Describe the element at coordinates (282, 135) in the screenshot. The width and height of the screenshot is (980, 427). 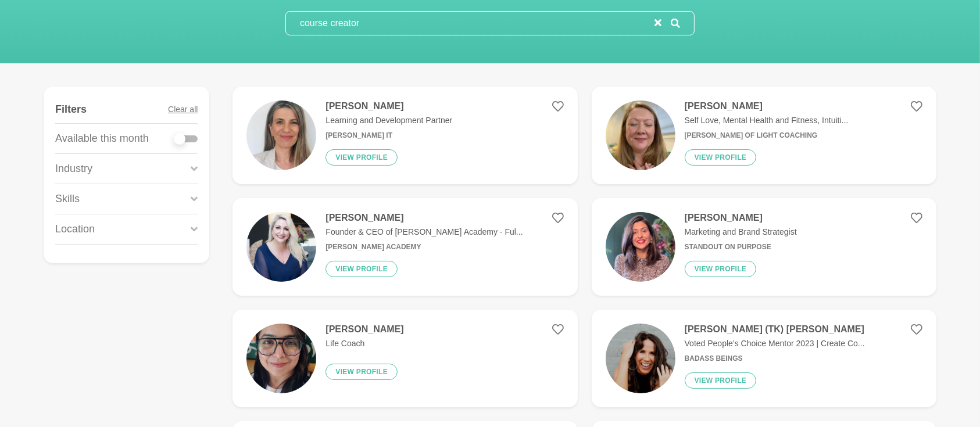
I see `img: 693b96eccddd06802ce26c106ca9803613a60666-532x654.jpg` at that location.